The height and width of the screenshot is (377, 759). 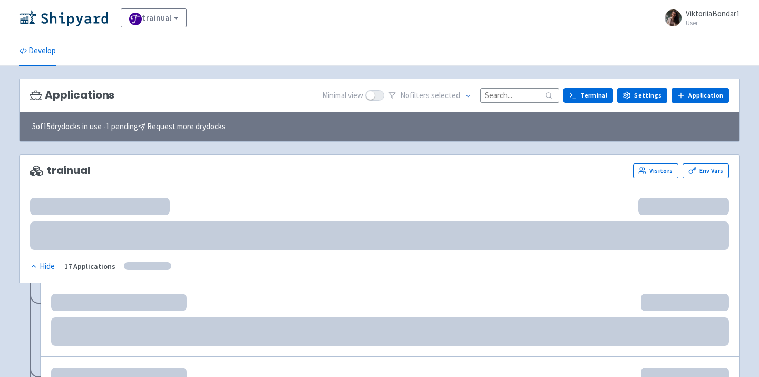 I want to click on div: 17 Applications, so click(x=90, y=266).